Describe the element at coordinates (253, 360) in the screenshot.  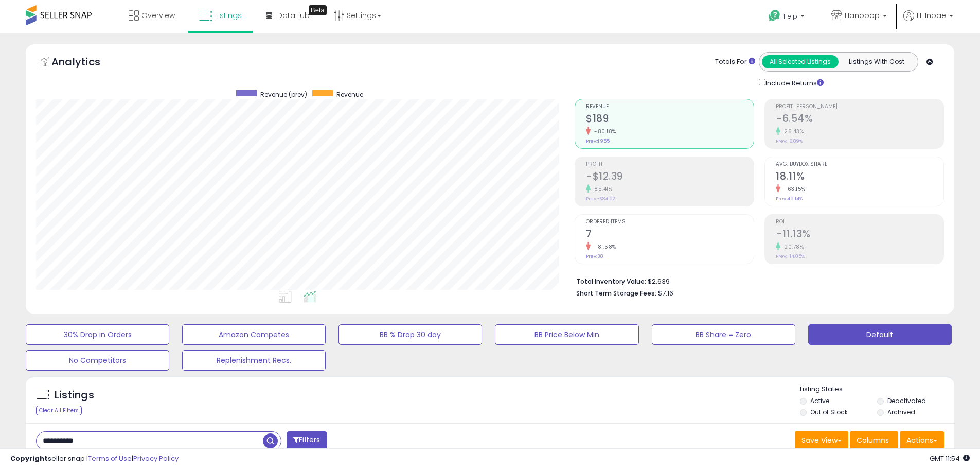
I see `button: Replenishment Recs.` at that location.